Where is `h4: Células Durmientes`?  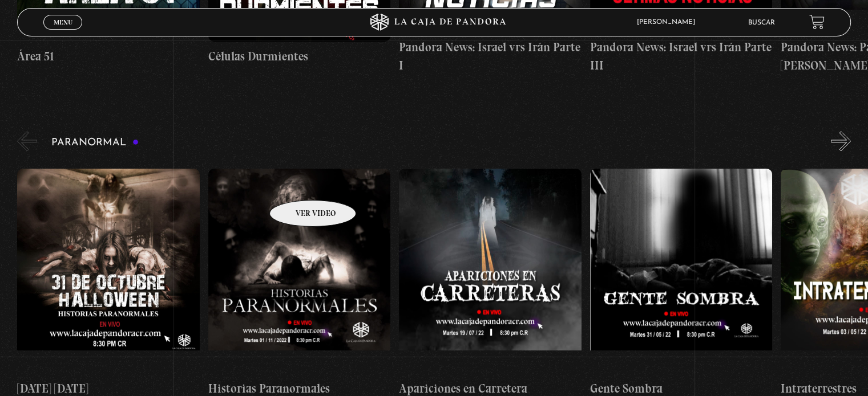 h4: Células Durmientes is located at coordinates (299, 56).